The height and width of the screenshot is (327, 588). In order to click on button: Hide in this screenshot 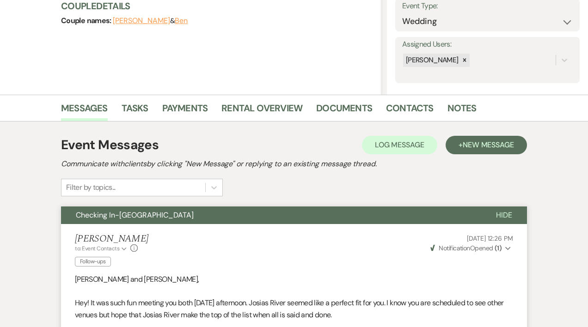, I will do `click(504, 215)`.